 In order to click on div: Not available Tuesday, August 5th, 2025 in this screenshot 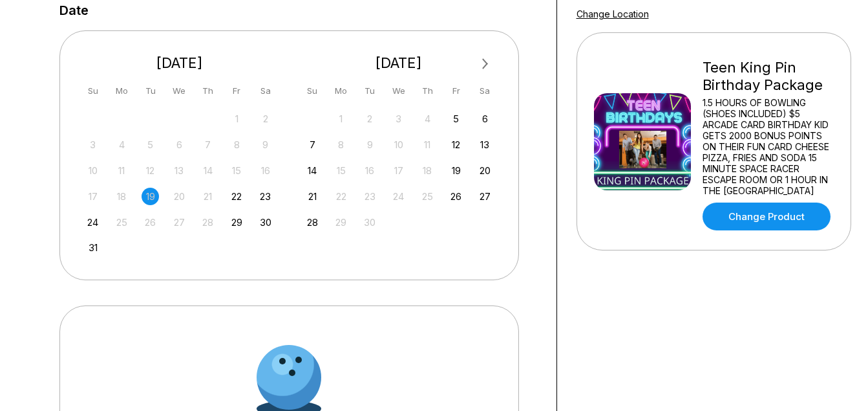, I will do `click(150, 144)`.